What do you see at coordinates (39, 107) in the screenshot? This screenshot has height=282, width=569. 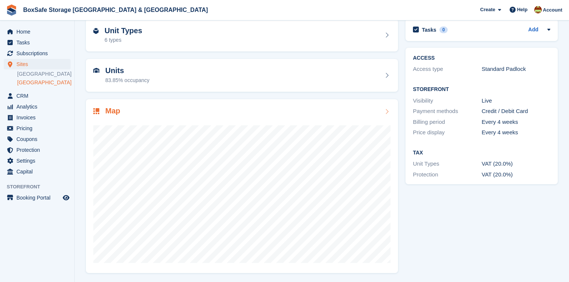 I see `span: Analytics` at bounding box center [39, 107].